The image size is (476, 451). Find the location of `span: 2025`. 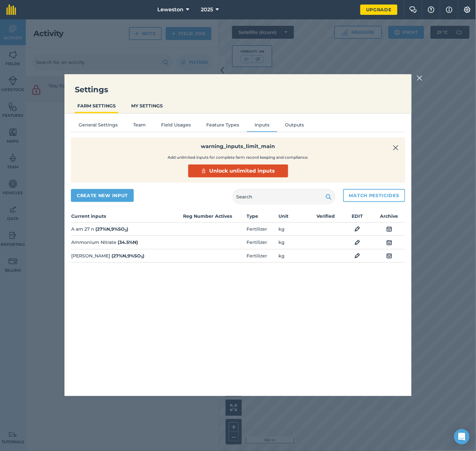

span: 2025 is located at coordinates (207, 10).